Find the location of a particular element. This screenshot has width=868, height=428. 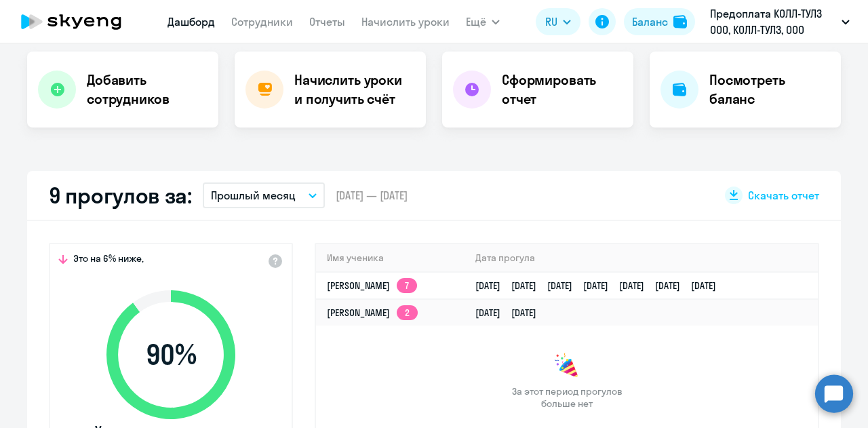

a: Начислить уроки is located at coordinates (406, 21).